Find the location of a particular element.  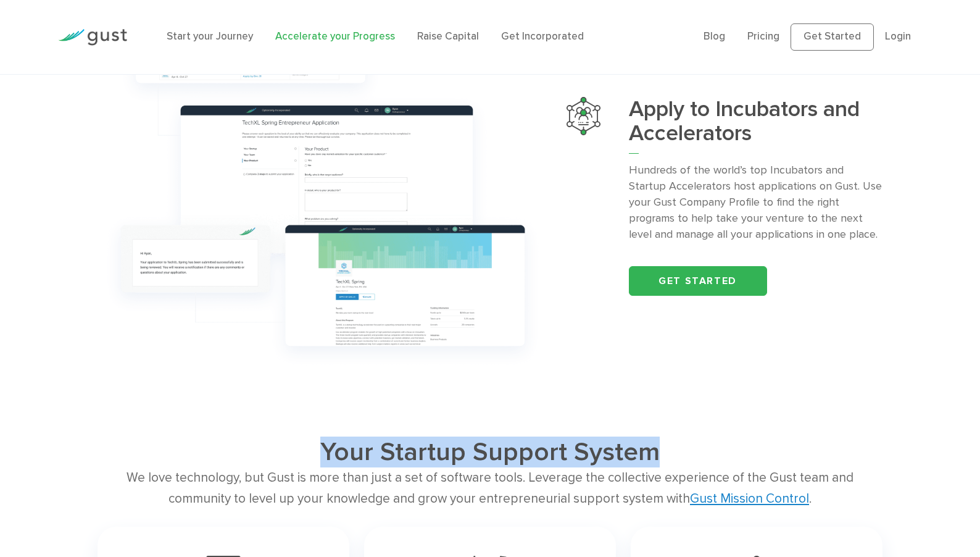

div: We love technology, but Gust is more than just a set of software tools. Leverage the collective e... is located at coordinates (490, 488).